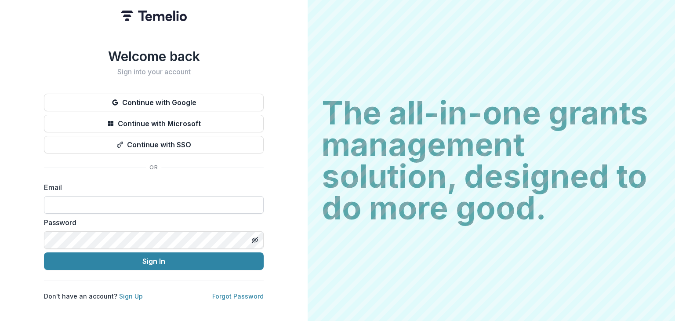 The width and height of the screenshot is (675, 321). What do you see at coordinates (238, 296) in the screenshot?
I see `a: Forgot Password` at bounding box center [238, 296].